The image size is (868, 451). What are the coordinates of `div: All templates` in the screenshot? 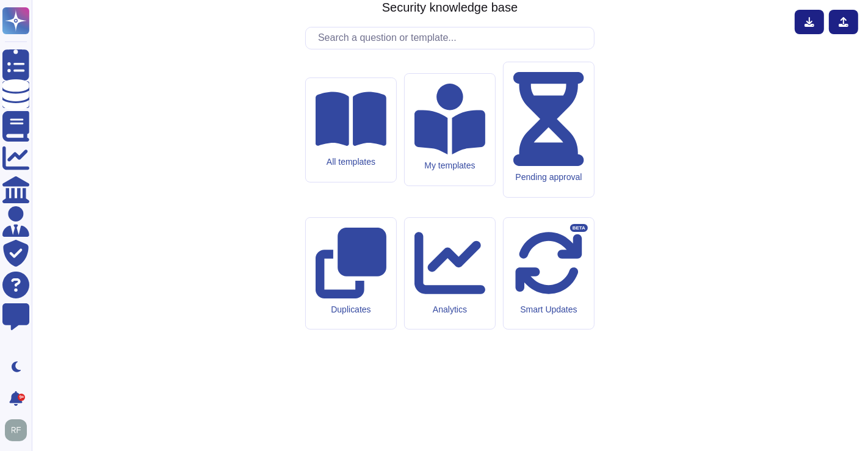 It's located at (351, 162).